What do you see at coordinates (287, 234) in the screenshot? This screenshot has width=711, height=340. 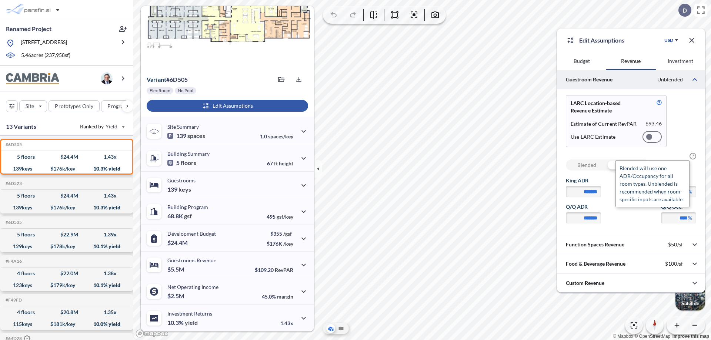 I see `span: /gsf` at bounding box center [287, 234].